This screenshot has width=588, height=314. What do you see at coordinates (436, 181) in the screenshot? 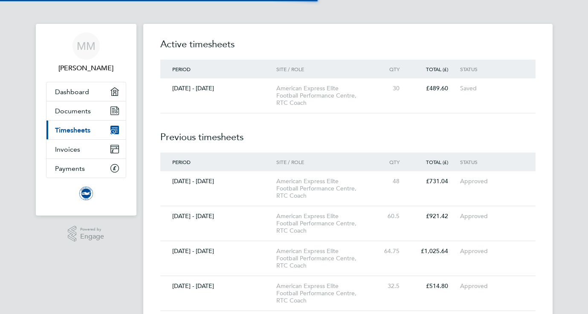
I see `div: £731.04` at bounding box center [436, 181].